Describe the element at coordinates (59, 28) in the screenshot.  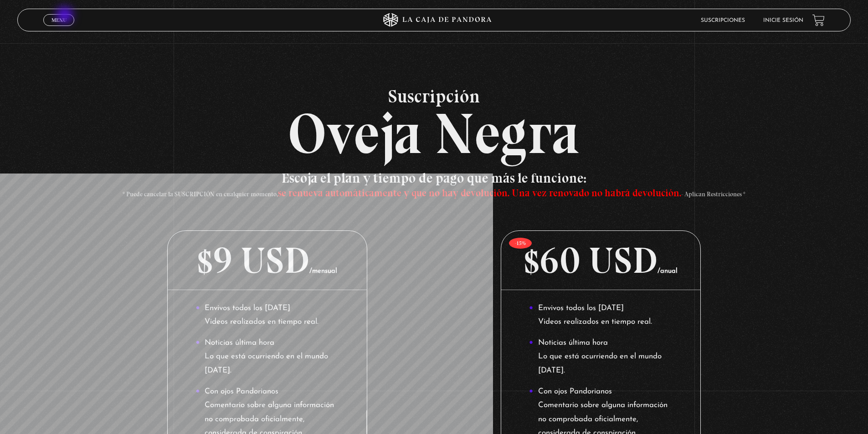
I see `span: Cerrar` at that location.